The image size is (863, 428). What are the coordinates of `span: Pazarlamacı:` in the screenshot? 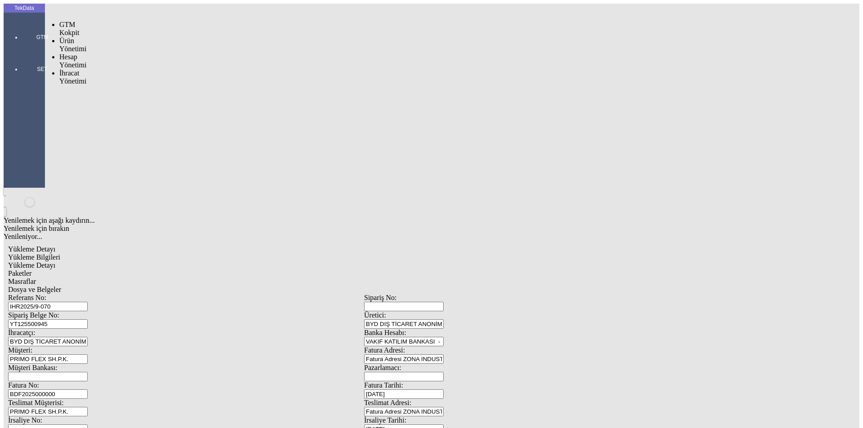 It's located at (382, 368).